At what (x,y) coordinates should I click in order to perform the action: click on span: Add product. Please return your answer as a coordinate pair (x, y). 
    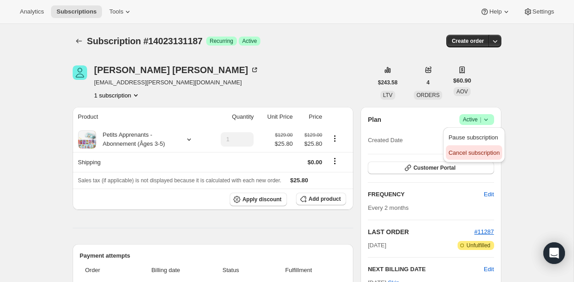
    Looking at the image, I should click on (324, 199).